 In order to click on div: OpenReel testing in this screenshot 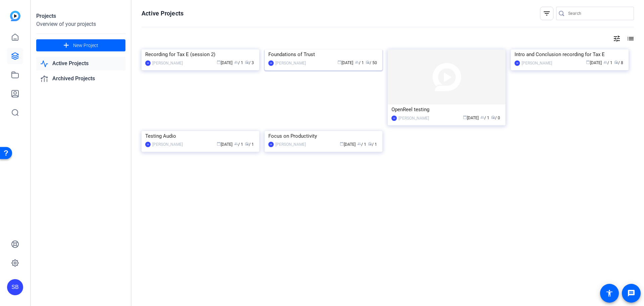, I will do `click(447, 109)`.